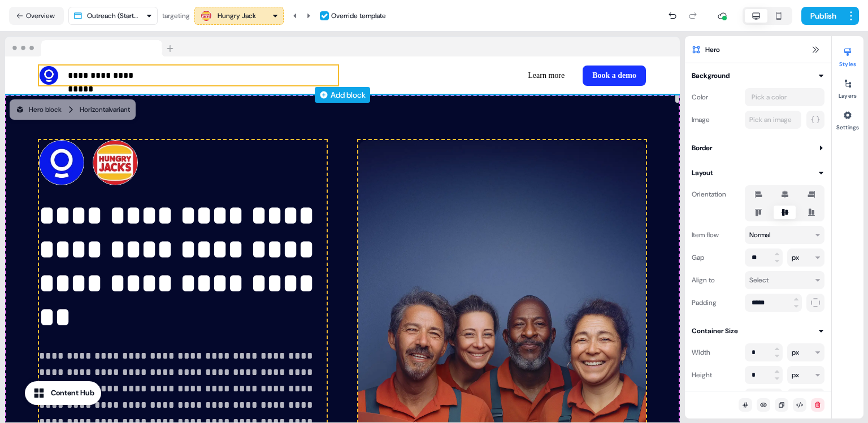 Image resolution: width=868 pixels, height=423 pixels. I want to click on button: Styles, so click(848, 55).